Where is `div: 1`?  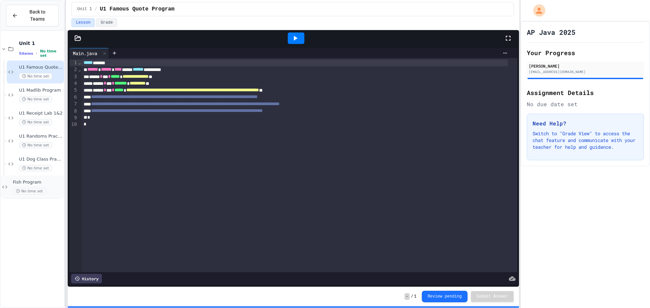
div: 1 is located at coordinates (73, 63).